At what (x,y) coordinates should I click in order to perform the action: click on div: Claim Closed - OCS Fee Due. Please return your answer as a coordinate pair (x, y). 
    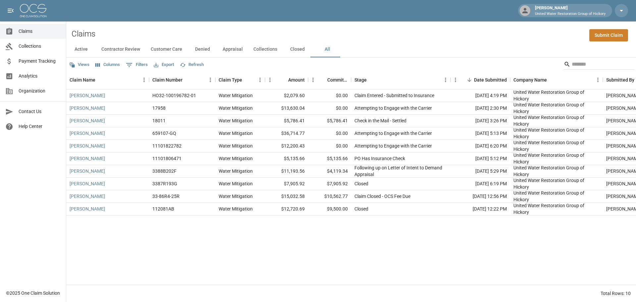
    Looking at the image, I should click on (382, 196).